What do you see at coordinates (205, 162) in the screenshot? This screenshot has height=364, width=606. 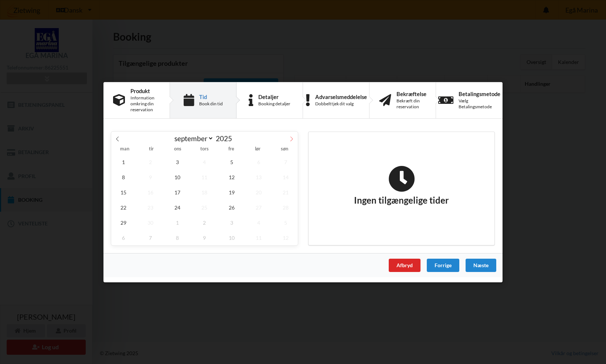 I see `span: september 4, 2025` at bounding box center [205, 162].